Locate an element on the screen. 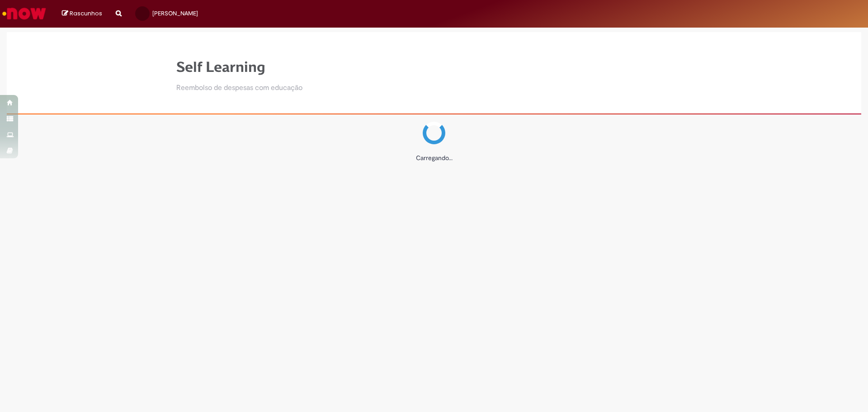 This screenshot has width=868, height=412. h2: Reembolso de despesas com educação is located at coordinates (239, 88).